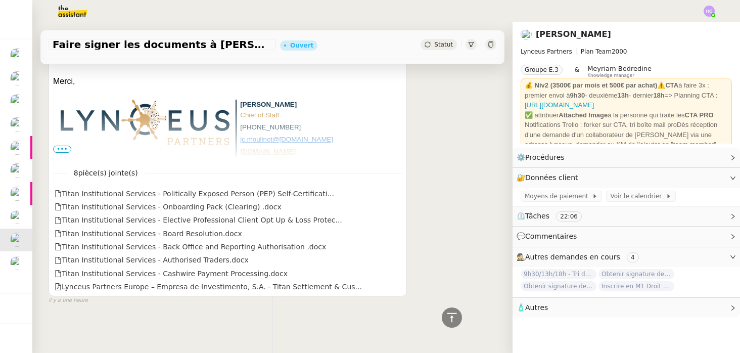 This screenshot has height=353, width=740. What do you see at coordinates (152, 260) in the screenshot?
I see `div: Titan Institutional Services - Authorised Traders.docx` at bounding box center [152, 260].